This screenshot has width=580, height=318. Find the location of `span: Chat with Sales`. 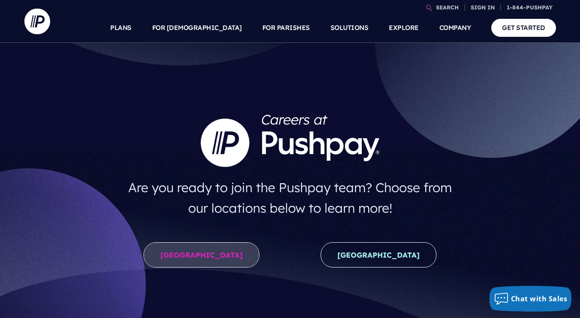

span: Chat with Sales is located at coordinates (539, 299).